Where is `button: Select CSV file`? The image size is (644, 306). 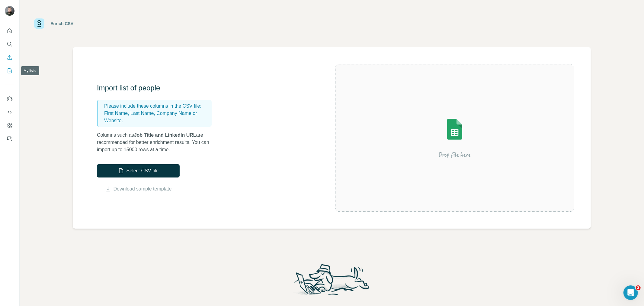 button: Select CSV file is located at coordinates (138, 171).